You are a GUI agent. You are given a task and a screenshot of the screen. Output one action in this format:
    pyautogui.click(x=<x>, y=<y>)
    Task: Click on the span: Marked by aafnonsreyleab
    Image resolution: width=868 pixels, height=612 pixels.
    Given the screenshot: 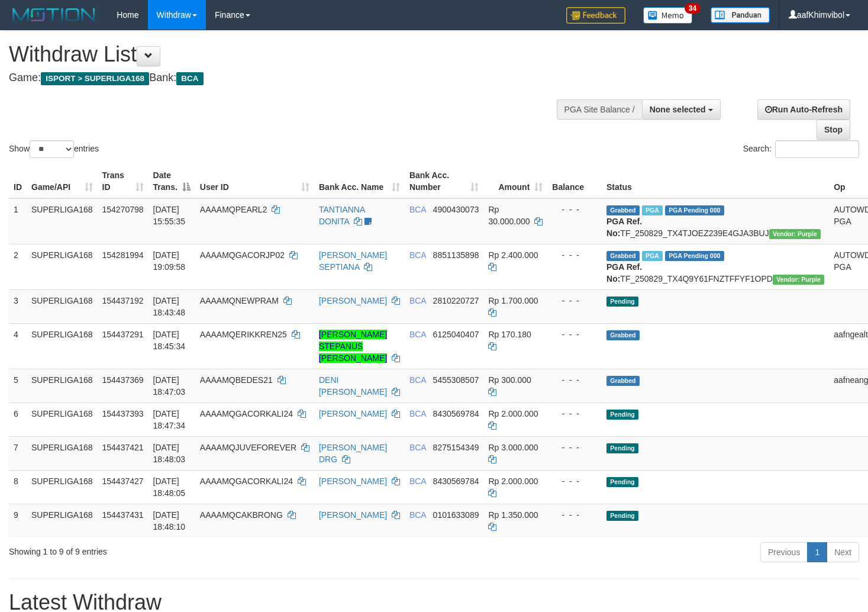 What is the action you would take?
    pyautogui.click(x=652, y=256)
    